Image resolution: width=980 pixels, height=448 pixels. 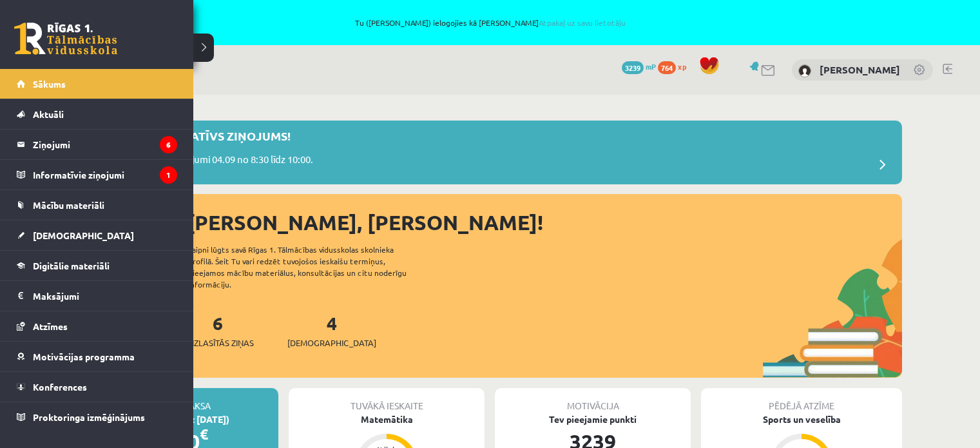 I want to click on p: eSkolas tehniskie uzlabojumi 04.09 no 8:30 līdz 10:00., so click(x=198, y=161).